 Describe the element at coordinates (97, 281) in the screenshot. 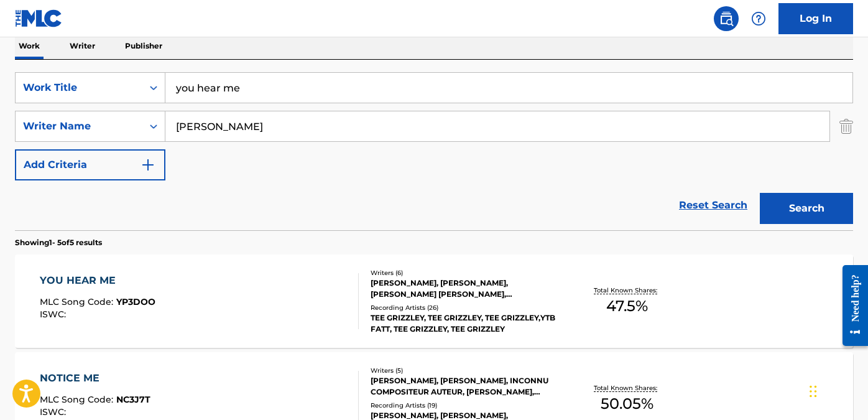

I see `div: YOU HEAR ME` at that location.